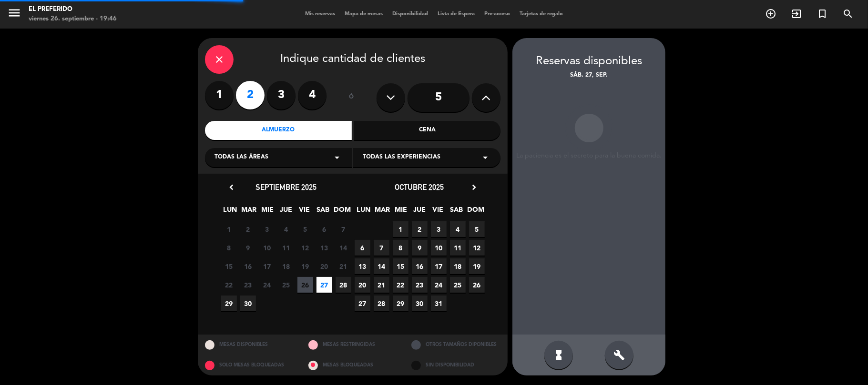 The image size is (868, 385). I want to click on div: Reservas disponibles, so click(589, 61).